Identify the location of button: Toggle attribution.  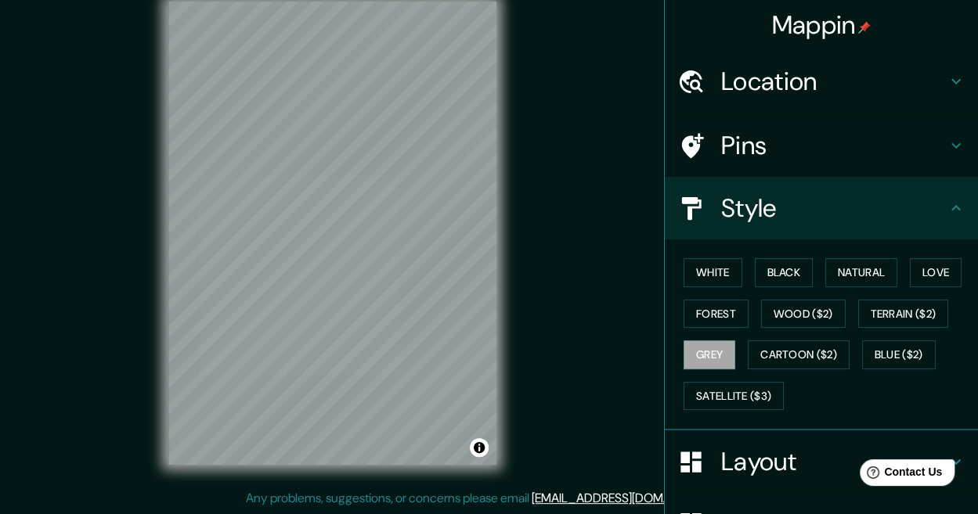
(479, 448).